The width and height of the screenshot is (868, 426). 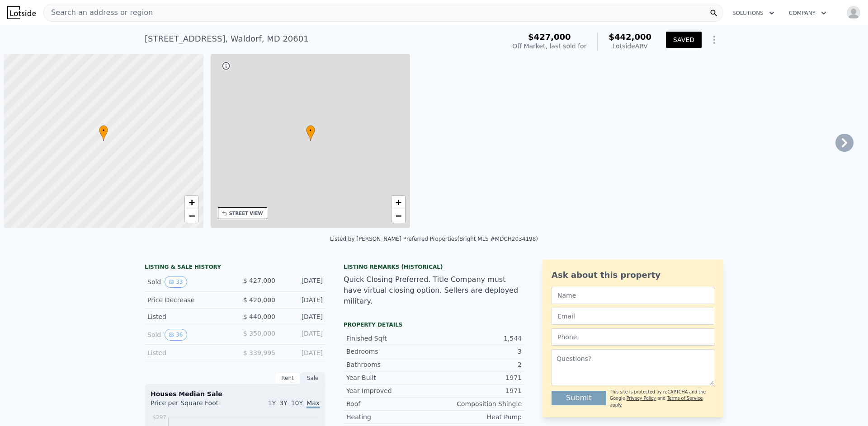 I want to click on div: Finished Sqft, so click(x=390, y=338).